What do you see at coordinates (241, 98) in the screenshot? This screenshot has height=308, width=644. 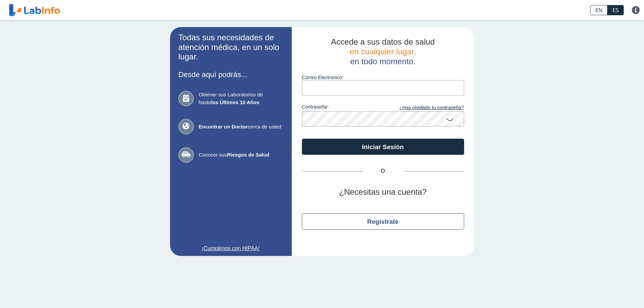 I see `span: Obtener sus Laboratorios de hasta` at bounding box center [241, 98].